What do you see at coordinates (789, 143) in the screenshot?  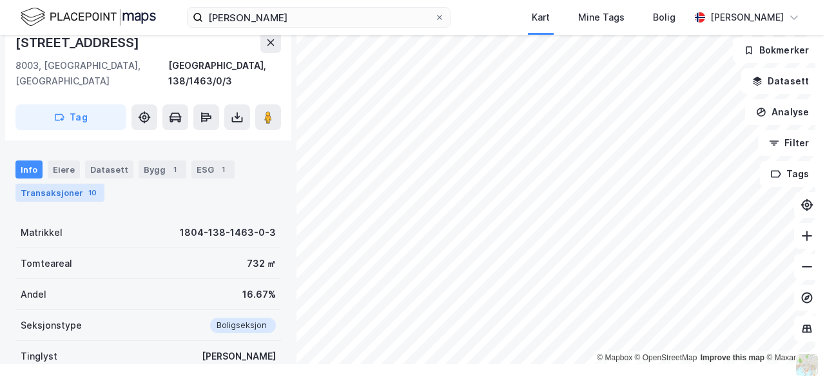 I see `button: Filter` at bounding box center [789, 143].